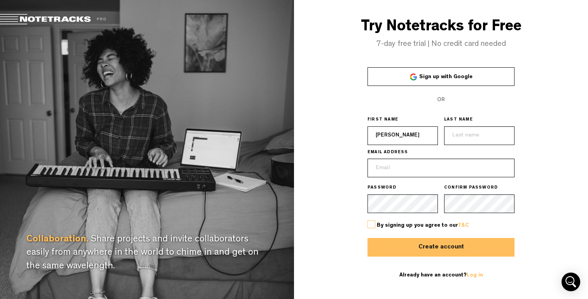 The image size is (588, 299). I want to click on input: Email, so click(441, 168).